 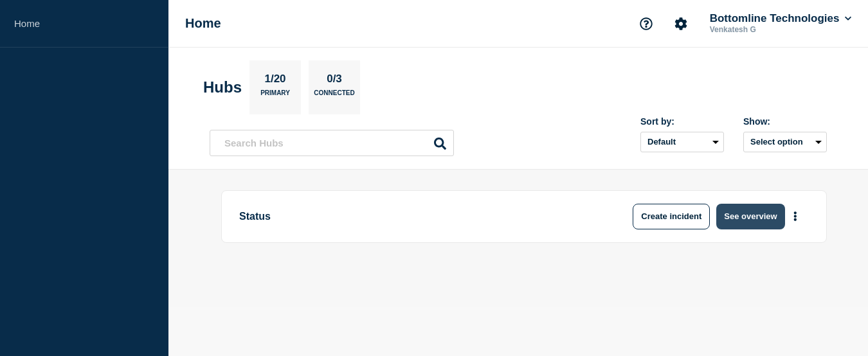 I want to click on button: Create incident, so click(x=671, y=217).